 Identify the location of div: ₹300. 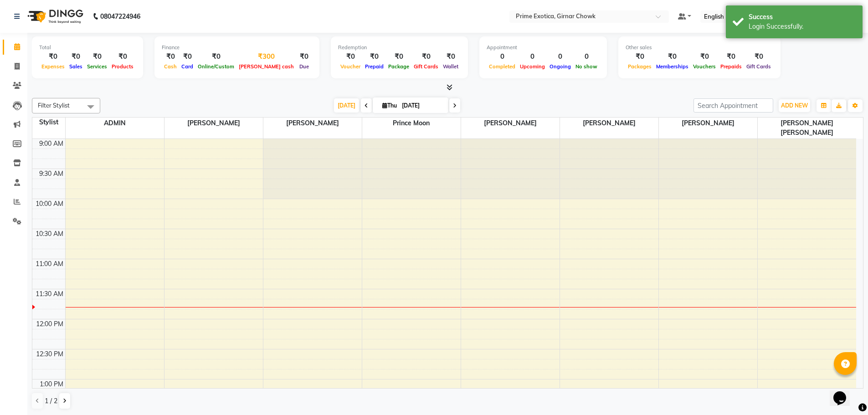
(266, 56).